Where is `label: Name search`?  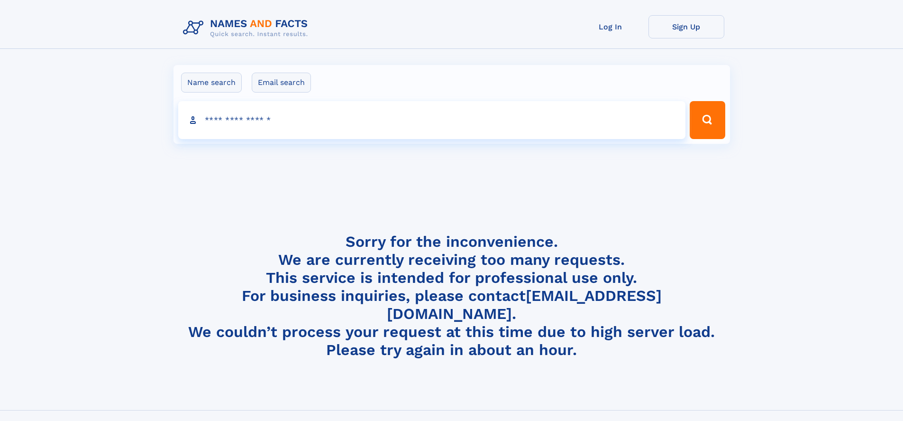 label: Name search is located at coordinates (211, 82).